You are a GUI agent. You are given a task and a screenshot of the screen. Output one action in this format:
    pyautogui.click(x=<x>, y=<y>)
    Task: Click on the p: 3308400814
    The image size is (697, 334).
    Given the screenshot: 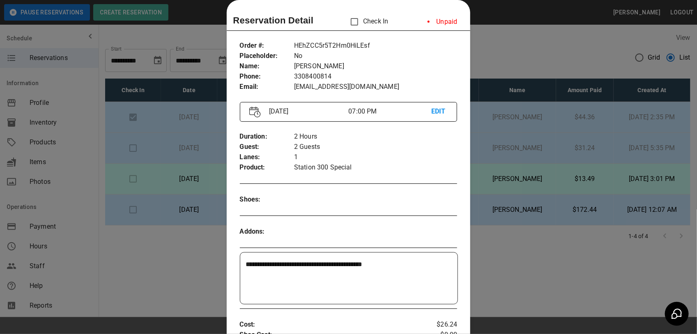 What is the action you would take?
    pyautogui.click(x=376, y=76)
    